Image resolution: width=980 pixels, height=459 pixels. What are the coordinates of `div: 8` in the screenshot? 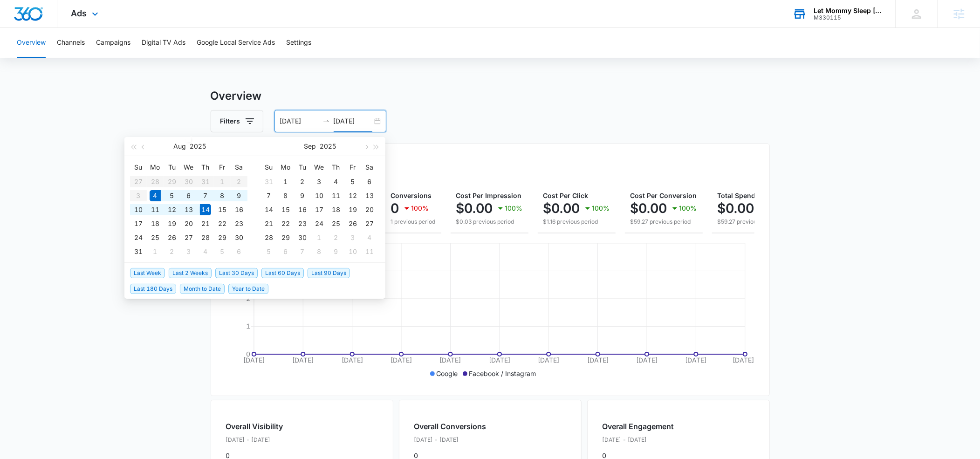 It's located at (222, 196).